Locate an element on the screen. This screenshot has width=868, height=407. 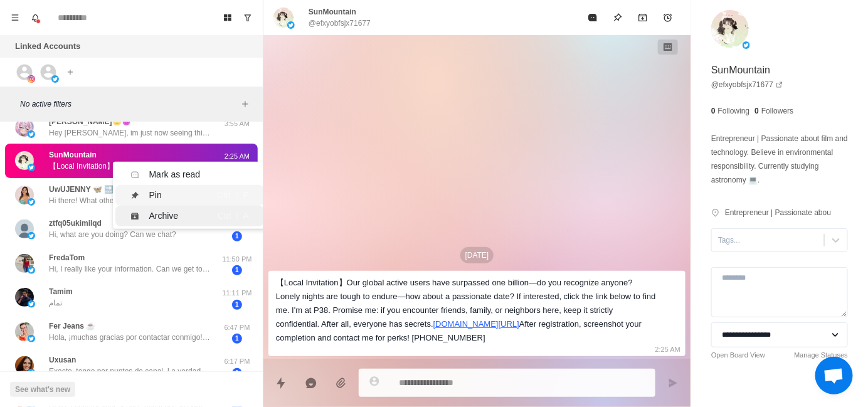
div: Pin is located at coordinates (155, 195).